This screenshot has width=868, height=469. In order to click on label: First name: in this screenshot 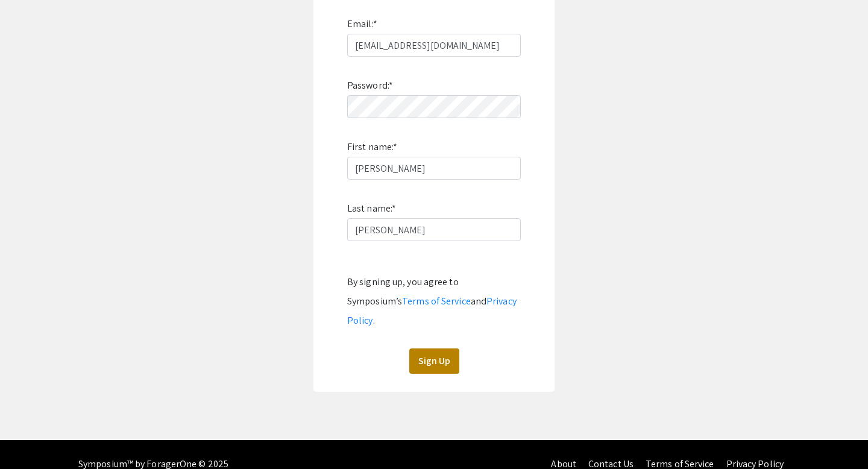, I will do `click(372, 147)`.